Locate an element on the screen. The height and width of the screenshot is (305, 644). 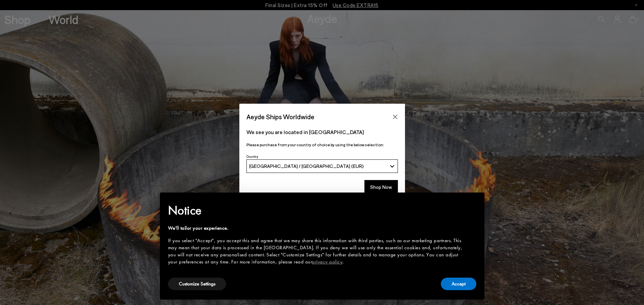
span: Aeyde Ships Worldwide is located at coordinates (280, 116).